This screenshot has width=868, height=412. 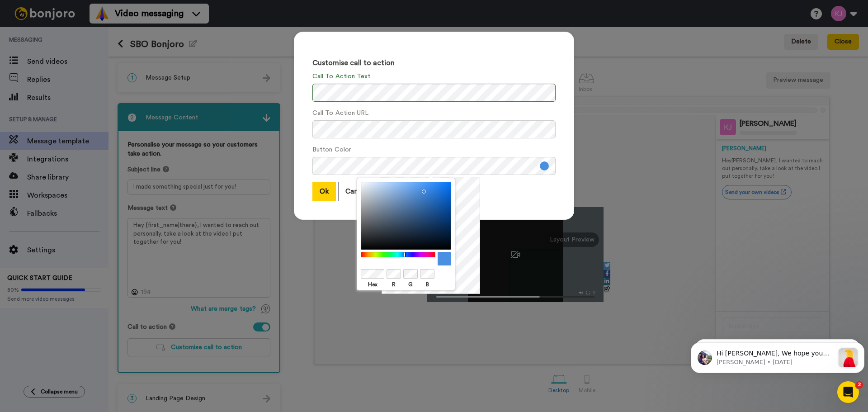 What do you see at coordinates (342, 76) in the screenshot?
I see `label: Call To Action Text` at bounding box center [342, 76].